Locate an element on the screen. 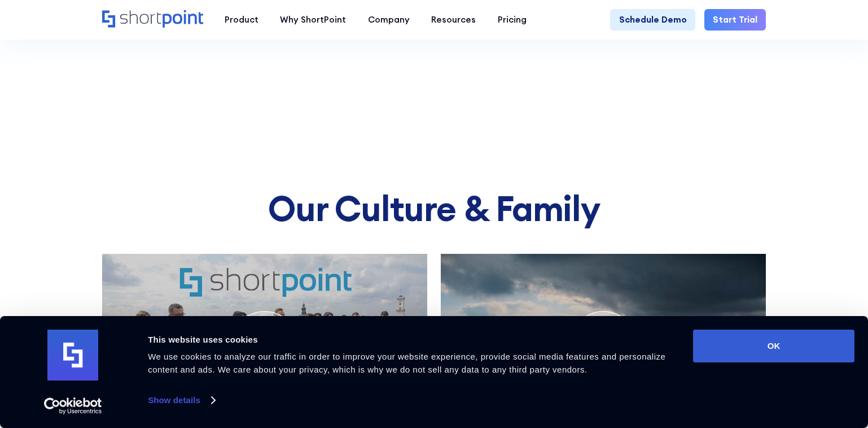 Image resolution: width=868 pixels, height=428 pixels. div: Chat Widget is located at coordinates (766, 363).